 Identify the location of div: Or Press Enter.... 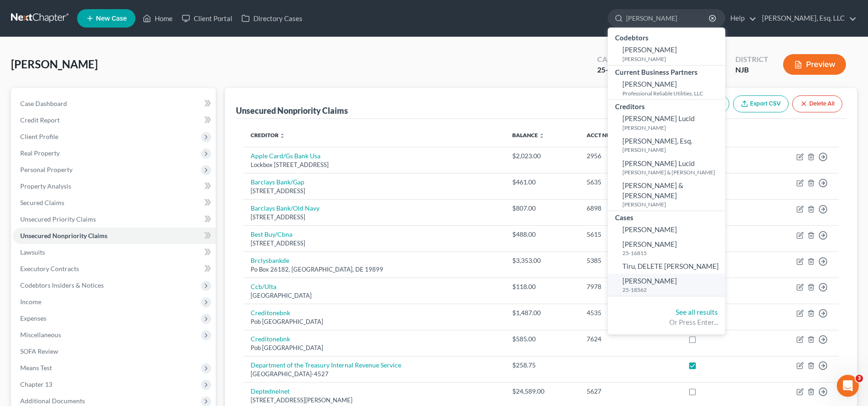
(667, 322).